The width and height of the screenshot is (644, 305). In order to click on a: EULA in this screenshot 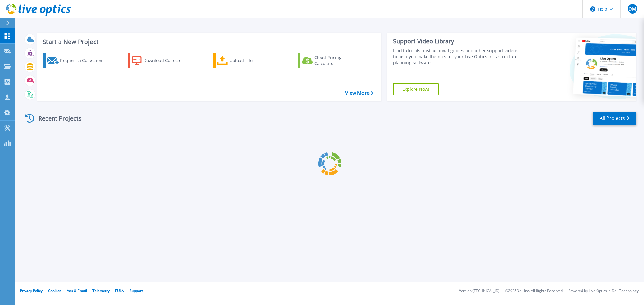, I will do `click(120, 291)`.